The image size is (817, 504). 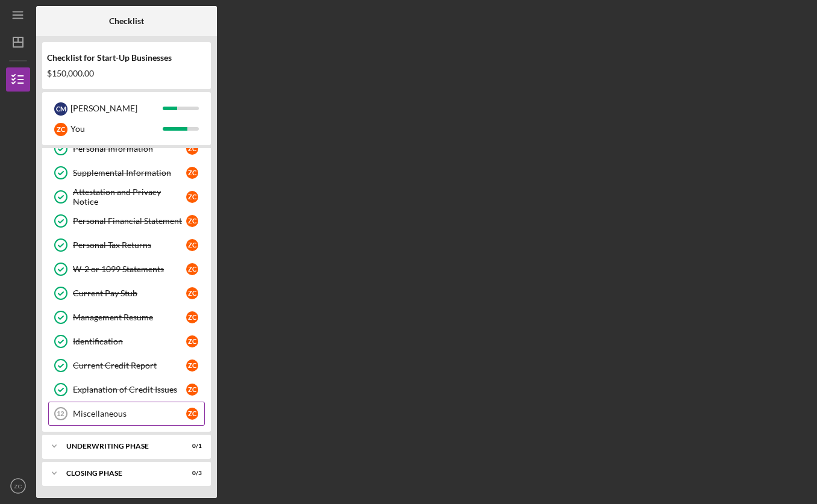 I want to click on div: You, so click(x=116, y=129).